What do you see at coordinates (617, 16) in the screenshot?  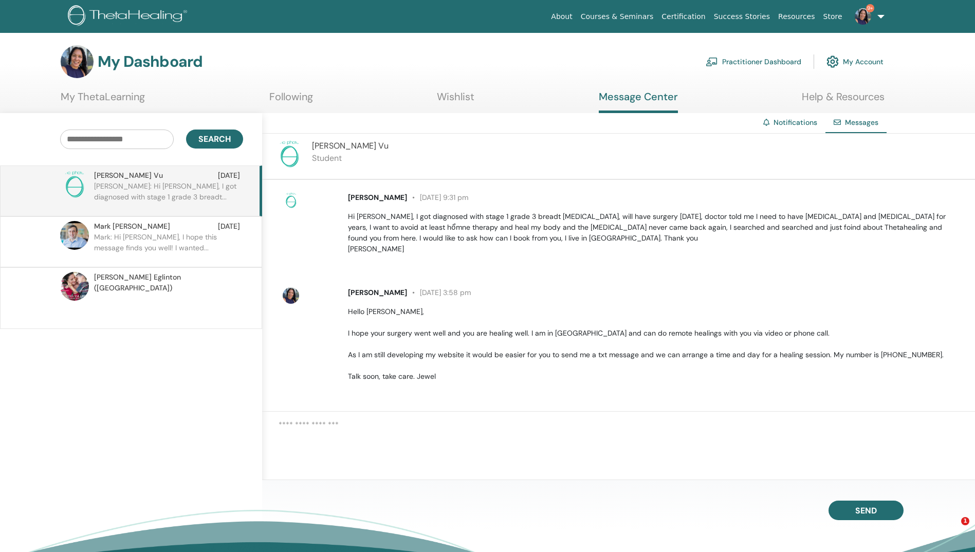 I see `a: Courses & Seminars` at bounding box center [617, 16].